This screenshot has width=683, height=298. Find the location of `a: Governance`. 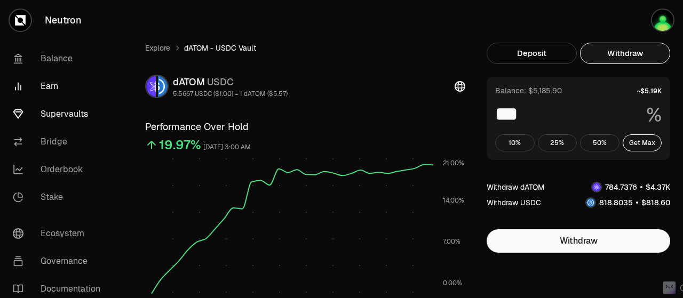

a: Governance is located at coordinates (60, 261).